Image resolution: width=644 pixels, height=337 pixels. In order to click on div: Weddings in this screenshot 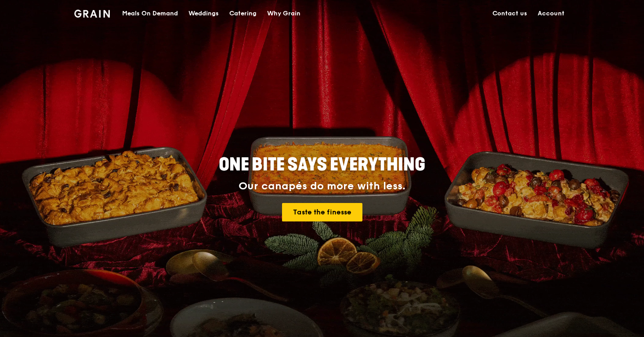, I will do `click(203, 14)`.